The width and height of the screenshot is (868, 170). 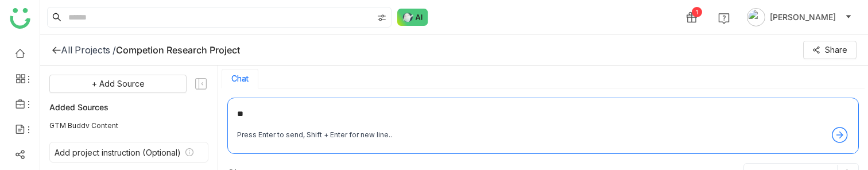 What do you see at coordinates (118, 153) in the screenshot?
I see `div: Add project instruction (Optional)` at bounding box center [118, 153].